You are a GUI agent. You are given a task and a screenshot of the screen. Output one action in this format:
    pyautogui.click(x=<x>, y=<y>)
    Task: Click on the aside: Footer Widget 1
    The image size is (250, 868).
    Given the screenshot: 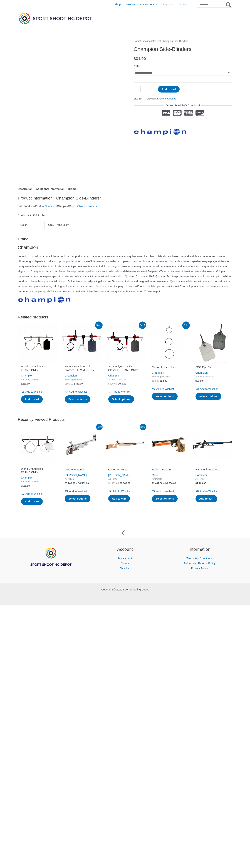 What is the action you would take?
    pyautogui.click(x=50, y=561)
    